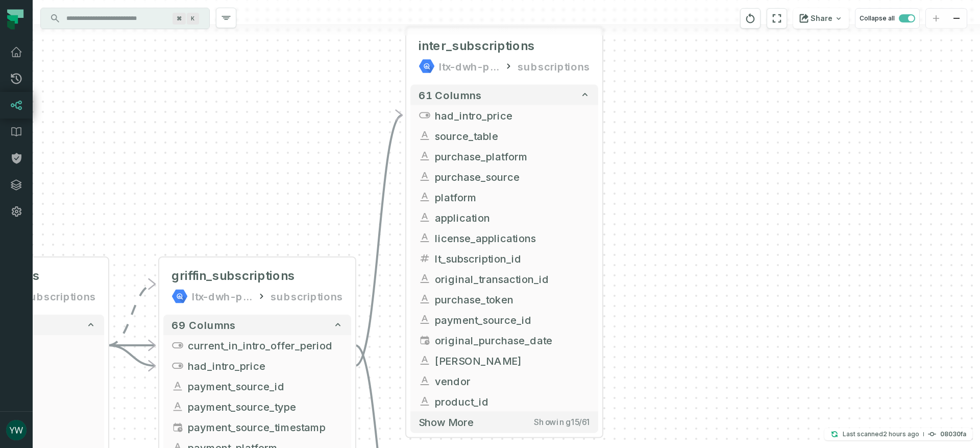 The image size is (980, 448). What do you see at coordinates (512, 157) in the screenshot?
I see `span: purchase_platform` at bounding box center [512, 157].